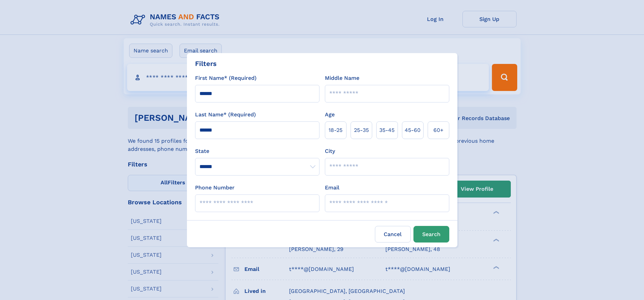  I want to click on label: State, so click(257, 151).